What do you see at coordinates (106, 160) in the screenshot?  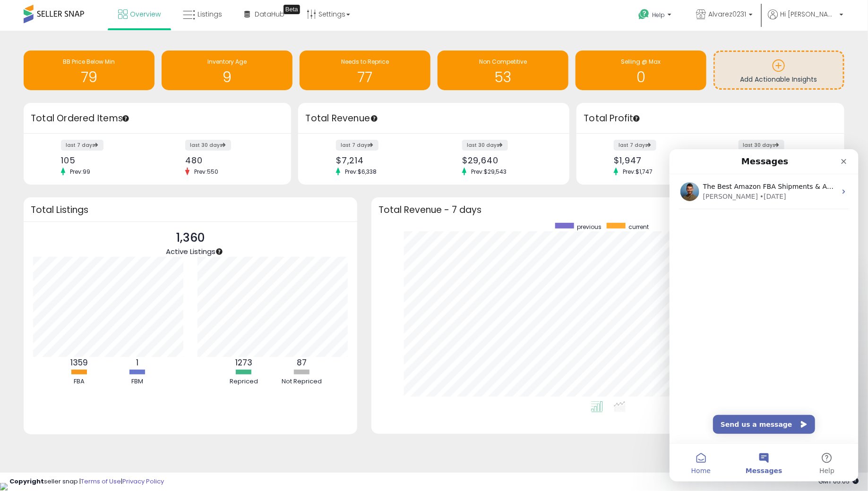 I see `div: 105` at bounding box center [106, 160].